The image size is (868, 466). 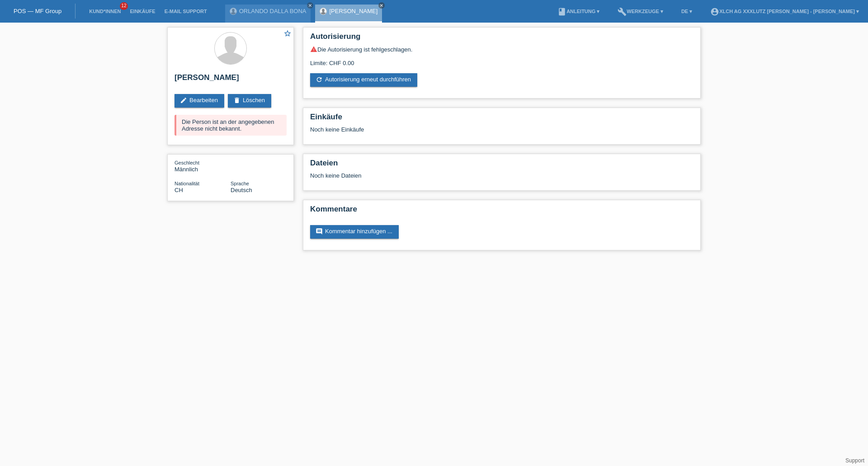 What do you see at coordinates (240, 183) in the screenshot?
I see `span: Sprache` at bounding box center [240, 183].